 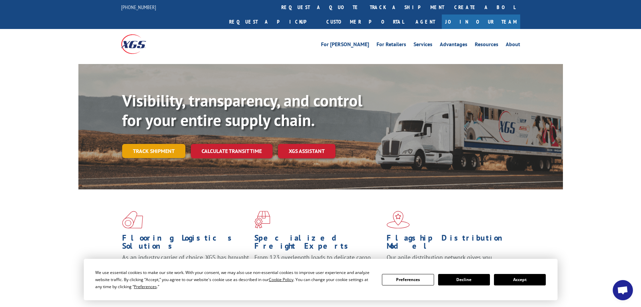 What do you see at coordinates (487, 45) in the screenshot?
I see `a: Resources` at bounding box center [487, 45].